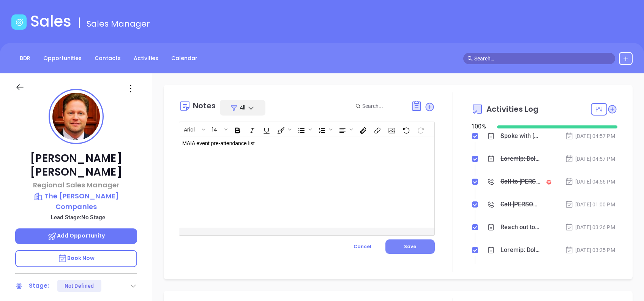 Image resolution: width=644 pixels, height=301 pixels. What do you see at coordinates (324, 129) in the screenshot?
I see `span: Insert Ordered List` at bounding box center [324, 129].